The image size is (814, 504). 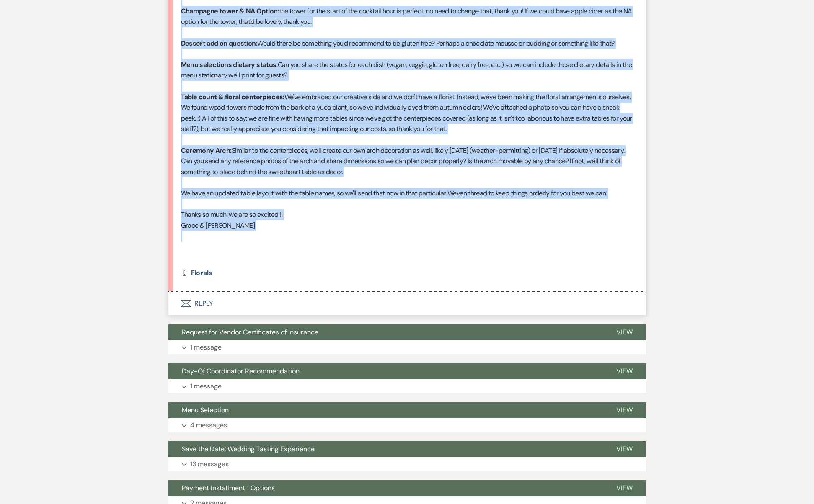 What do you see at coordinates (233, 96) in the screenshot?
I see `strong: Table count & floral centerpieces:` at bounding box center [233, 96].